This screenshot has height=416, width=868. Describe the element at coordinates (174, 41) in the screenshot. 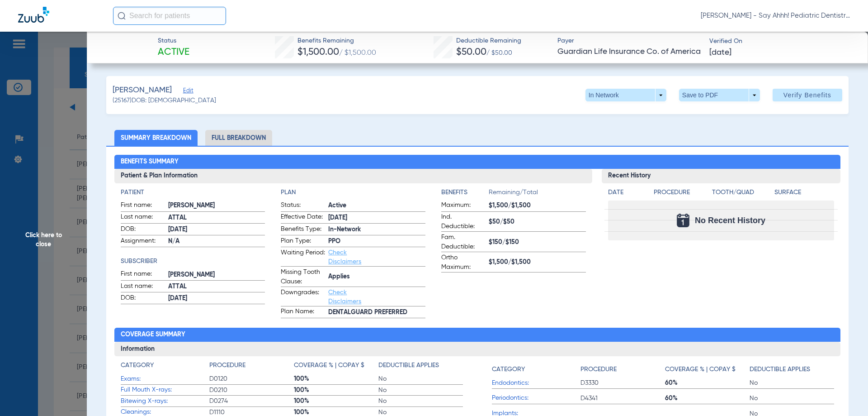

I see `span: Status` at that location.